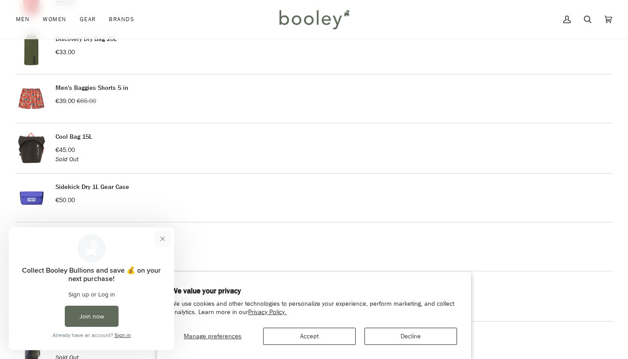 The height and width of the screenshot is (359, 628). I want to click on a: Men's Baggies Shorts 5 in, so click(92, 88).